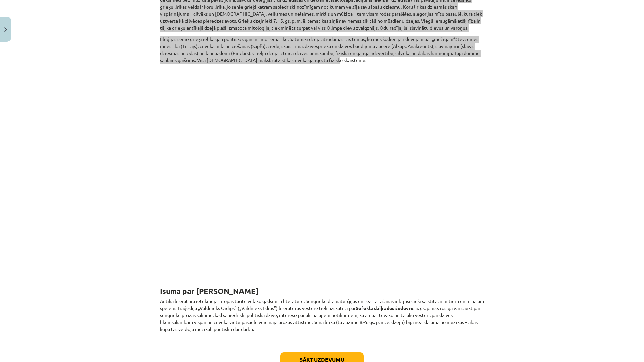  What do you see at coordinates (5, 30) in the screenshot?
I see `img: icon-close-lesson-0947bae3869378f0d4975bcd49f059093ad1ed9edebbc8119c70593378902aed.svg` at bounding box center [5, 30].